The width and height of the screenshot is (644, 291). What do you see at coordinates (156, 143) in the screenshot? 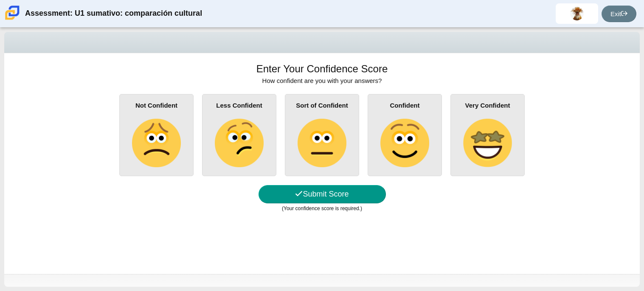
I see `img: slightly-frowning-face.png` at bounding box center [156, 143].